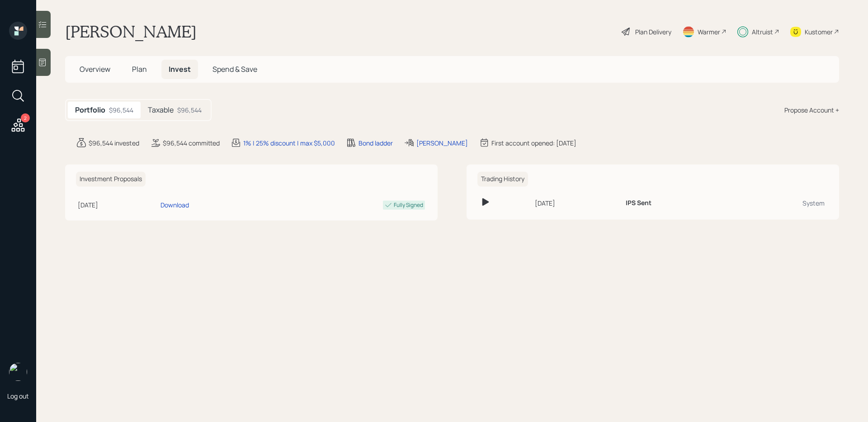 The height and width of the screenshot is (422, 868). Describe the element at coordinates (139, 69) in the screenshot. I see `span: Plan` at that location.